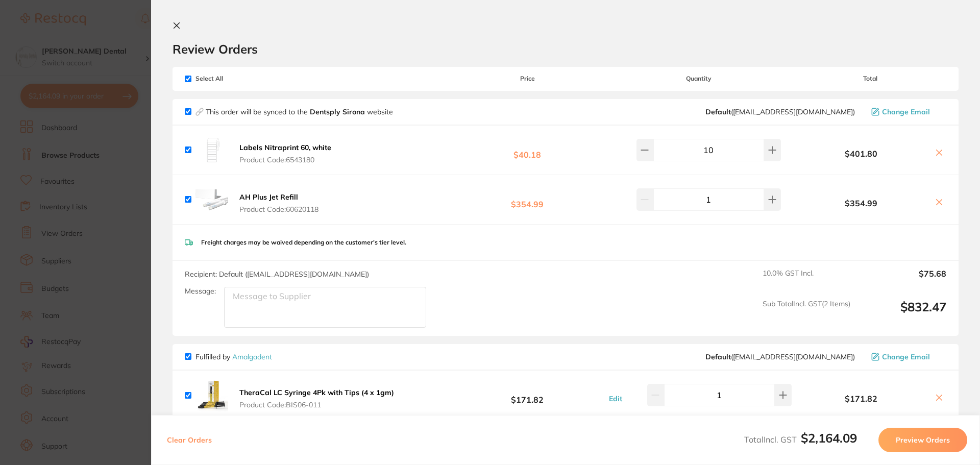 The image size is (980, 465). I want to click on b: AH Plus Jet Refill, so click(268, 197).